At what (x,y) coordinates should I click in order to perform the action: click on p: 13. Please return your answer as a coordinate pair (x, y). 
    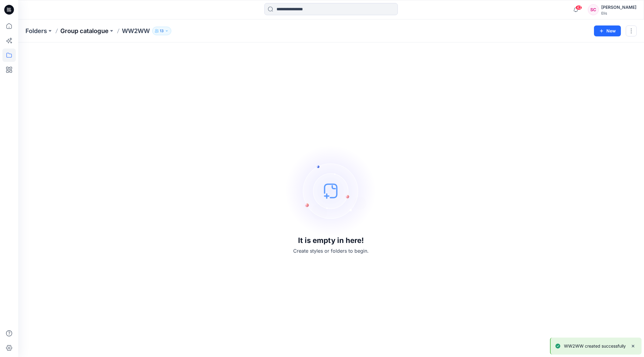
    Looking at the image, I should click on (162, 31).